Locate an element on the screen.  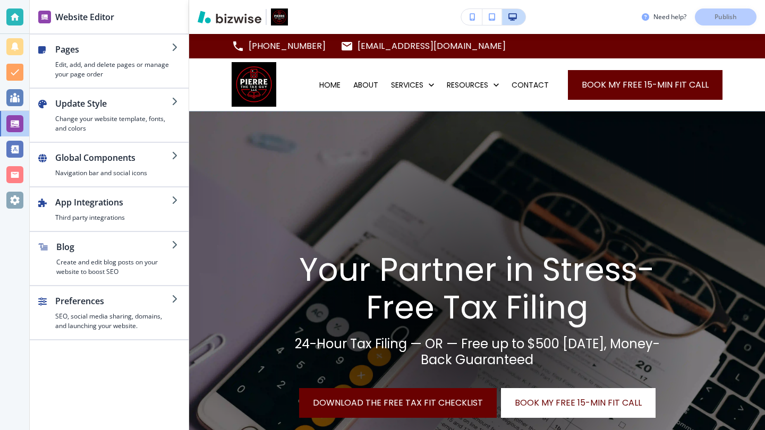
a: Download the Free Tax Fit Checklist is located at coordinates (398, 403).